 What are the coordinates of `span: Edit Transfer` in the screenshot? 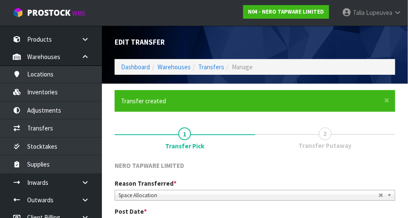 It's located at (140, 42).